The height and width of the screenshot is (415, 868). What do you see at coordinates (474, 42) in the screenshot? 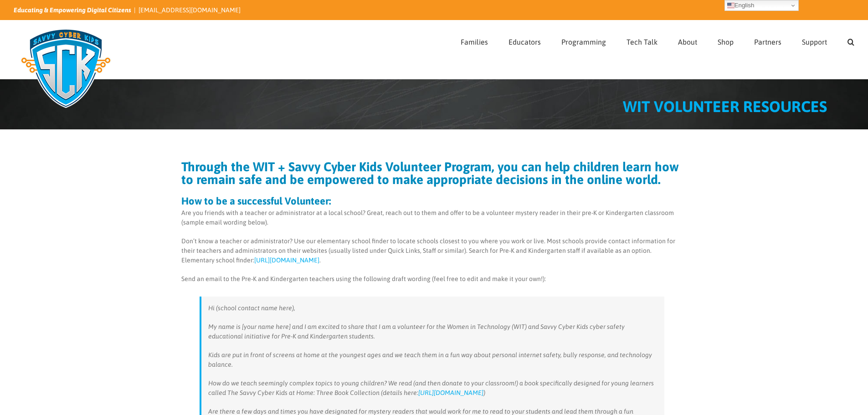
I see `span: Families` at bounding box center [474, 42].